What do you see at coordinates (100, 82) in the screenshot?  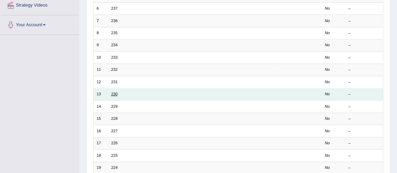 I see `td: 12` at bounding box center [100, 82].